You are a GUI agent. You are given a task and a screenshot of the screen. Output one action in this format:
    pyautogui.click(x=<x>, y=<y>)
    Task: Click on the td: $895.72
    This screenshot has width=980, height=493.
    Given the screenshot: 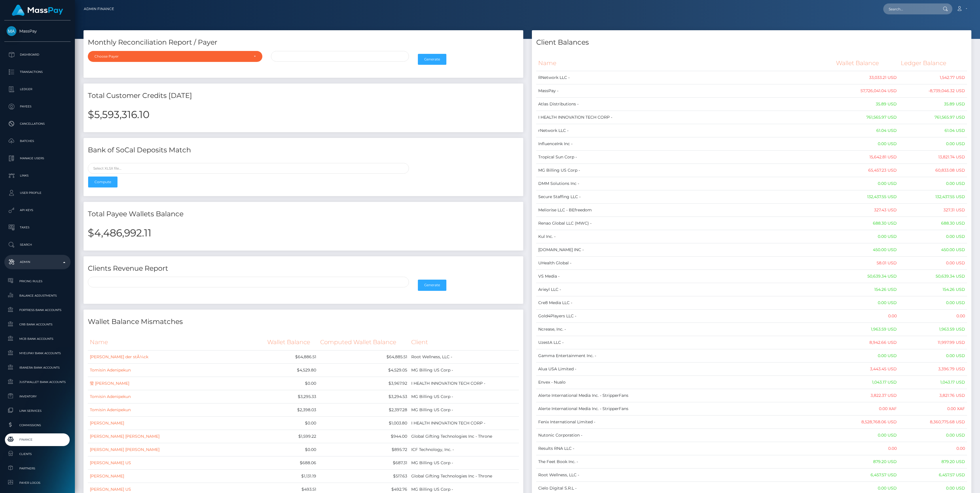 What is the action you would take?
    pyautogui.click(x=364, y=449)
    